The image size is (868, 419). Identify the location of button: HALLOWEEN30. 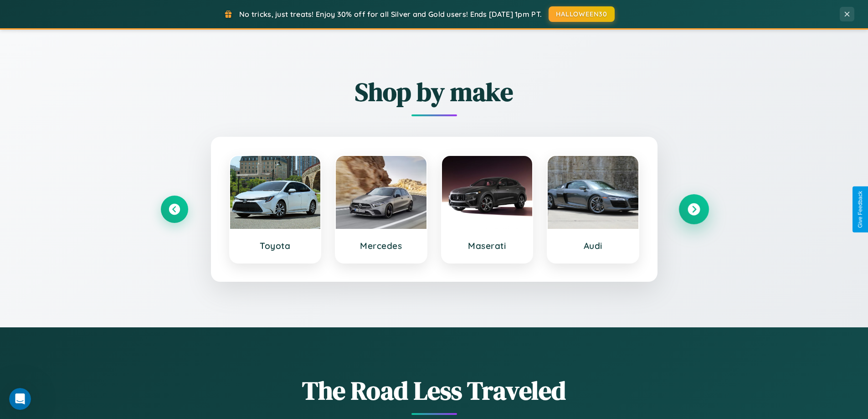
(581, 14).